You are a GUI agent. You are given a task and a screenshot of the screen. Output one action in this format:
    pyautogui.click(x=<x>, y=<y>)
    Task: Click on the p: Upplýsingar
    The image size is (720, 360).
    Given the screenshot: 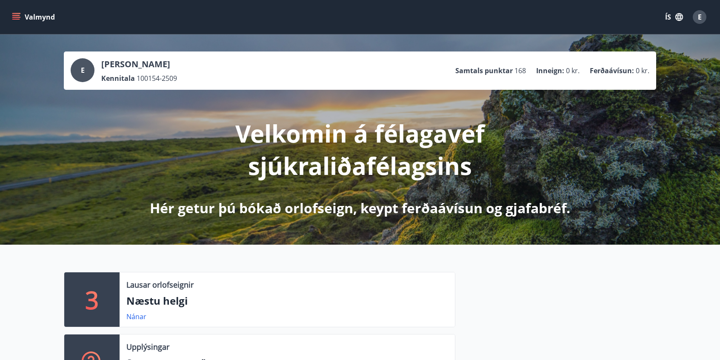 What is the action you would take?
    pyautogui.click(x=148, y=347)
    